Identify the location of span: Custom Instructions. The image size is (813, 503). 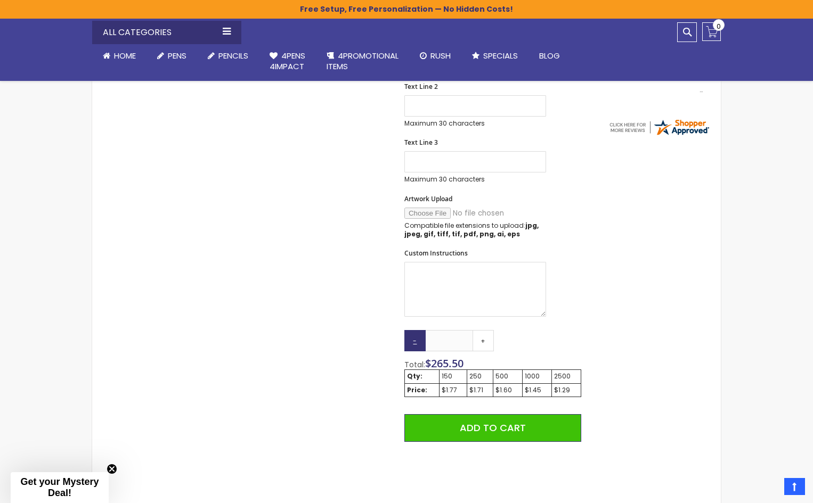
(436, 253).